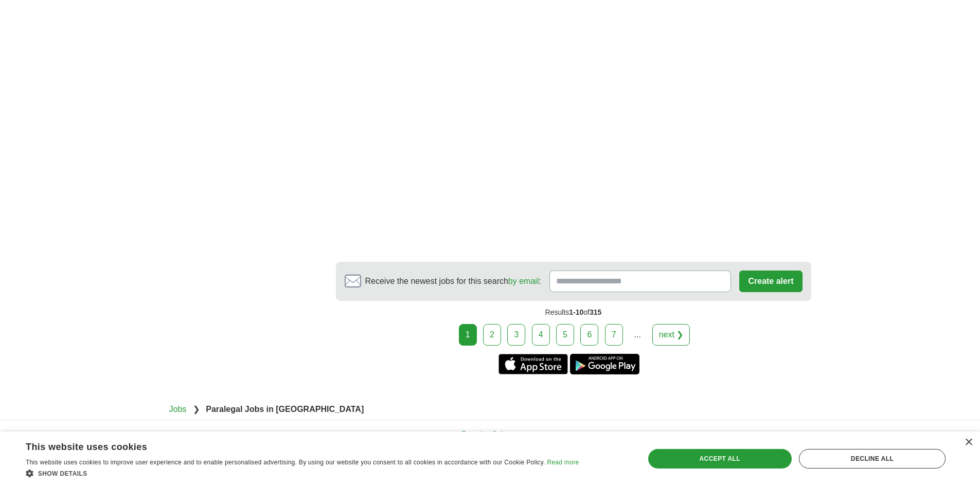 The image size is (980, 486). What do you see at coordinates (468, 335) in the screenshot?
I see `div: 1` at bounding box center [468, 335].